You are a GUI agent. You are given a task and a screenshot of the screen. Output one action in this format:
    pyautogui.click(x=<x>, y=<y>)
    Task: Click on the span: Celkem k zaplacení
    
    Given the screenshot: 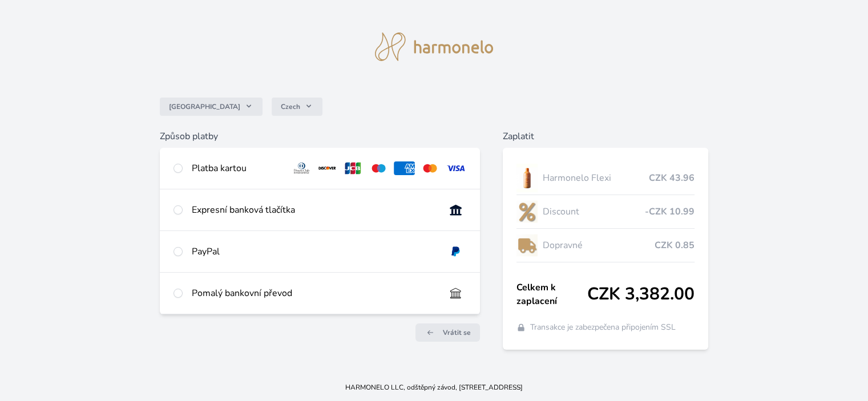 What is the action you would take?
    pyautogui.click(x=552, y=295)
    